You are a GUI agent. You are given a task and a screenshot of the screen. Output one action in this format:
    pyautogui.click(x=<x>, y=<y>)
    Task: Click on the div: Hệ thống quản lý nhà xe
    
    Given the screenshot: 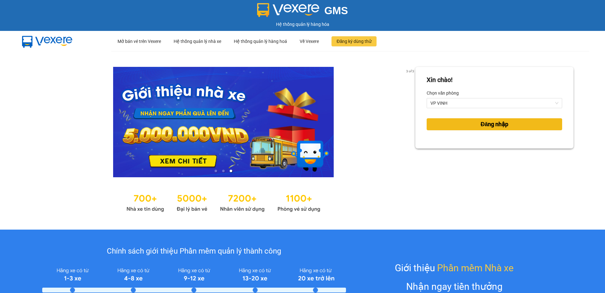 What is the action you would take?
    pyautogui.click(x=197, y=41)
    